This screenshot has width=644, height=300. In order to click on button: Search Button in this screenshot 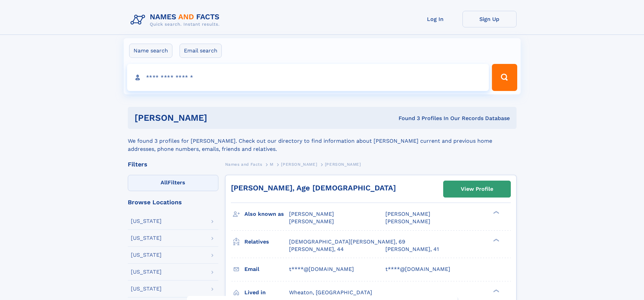, I will do `click(504, 78)`.